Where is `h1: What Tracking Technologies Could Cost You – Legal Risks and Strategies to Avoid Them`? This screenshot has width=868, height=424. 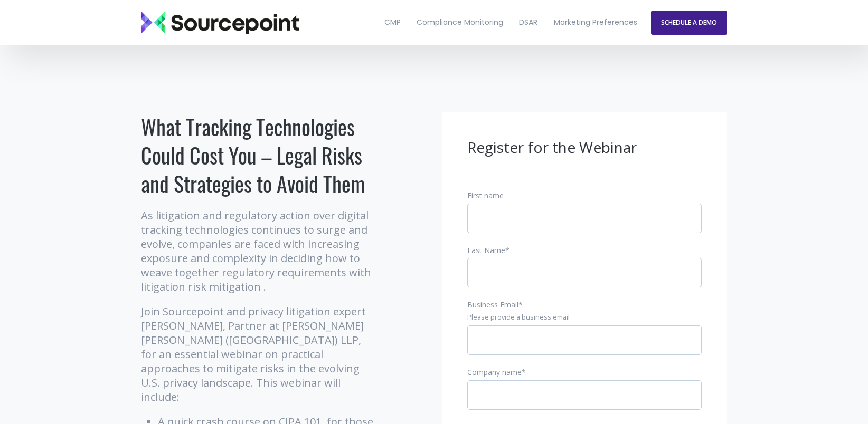
h1: What Tracking Technologies Could Cost You – Legal Risks and Strategies to Avoid Them is located at coordinates (258, 155).